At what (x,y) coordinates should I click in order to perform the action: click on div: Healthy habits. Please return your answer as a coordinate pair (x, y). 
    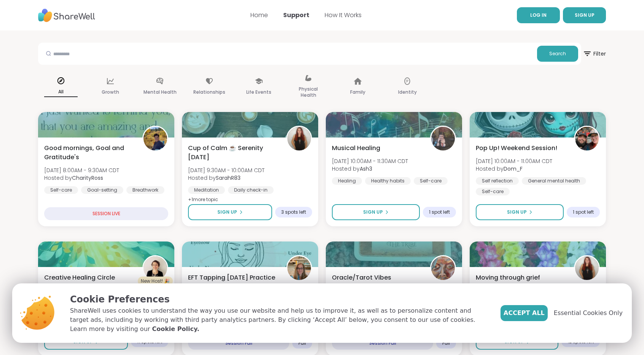
    Looking at the image, I should click on (388, 181).